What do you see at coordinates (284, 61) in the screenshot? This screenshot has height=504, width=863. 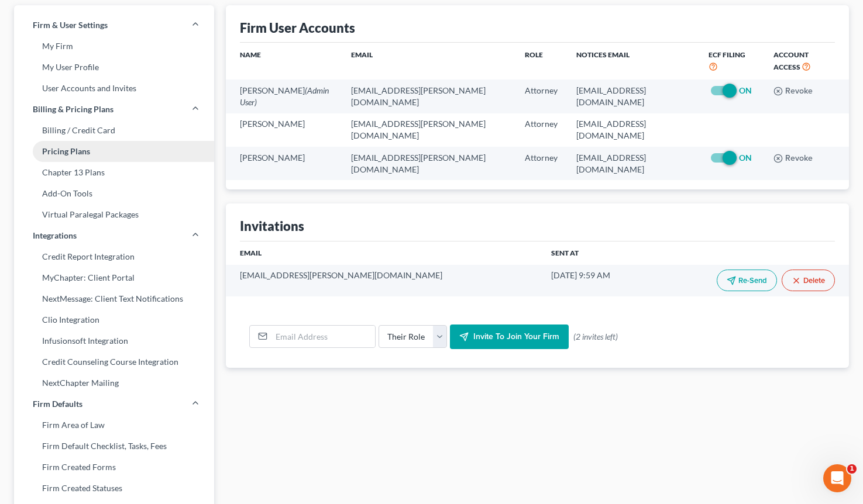 I see `th: Name` at bounding box center [284, 61].